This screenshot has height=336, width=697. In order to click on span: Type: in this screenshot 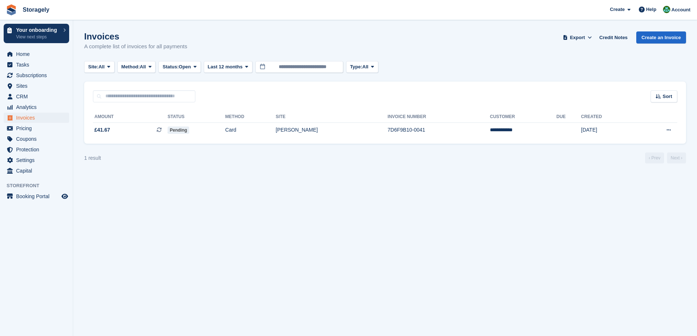, I will do `click(356, 67)`.